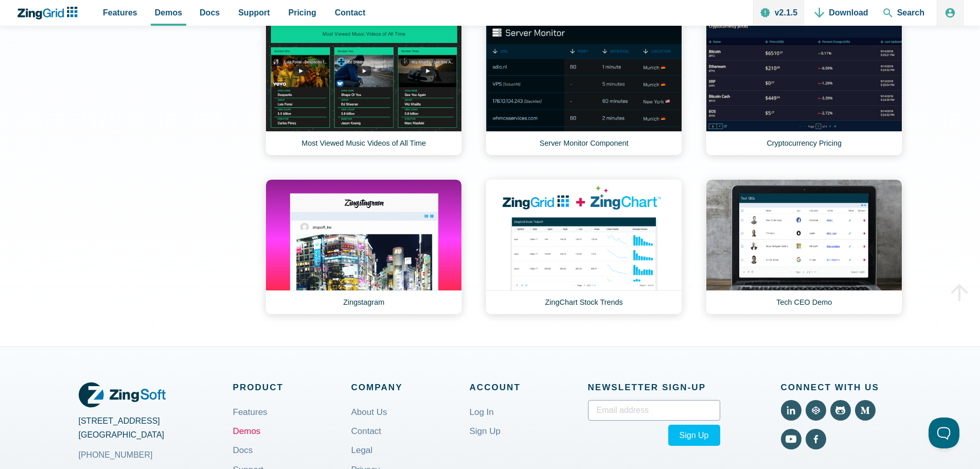  Describe the element at coordinates (292, 387) in the screenshot. I see `span: Product` at that location.